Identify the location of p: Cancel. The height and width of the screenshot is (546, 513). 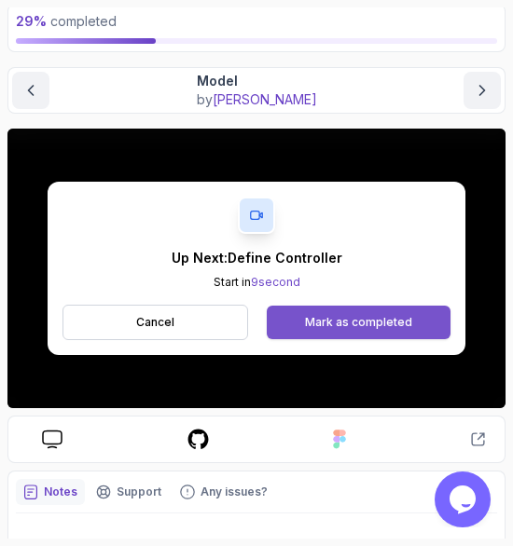
(155, 323).